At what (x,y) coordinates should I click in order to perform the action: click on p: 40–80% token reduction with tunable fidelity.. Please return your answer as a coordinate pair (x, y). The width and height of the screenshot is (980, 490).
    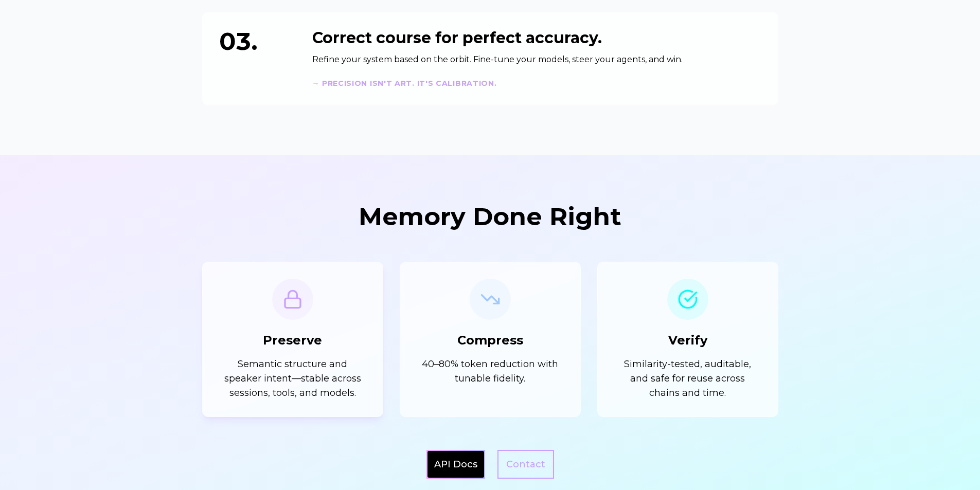
    Looking at the image, I should click on (490, 371).